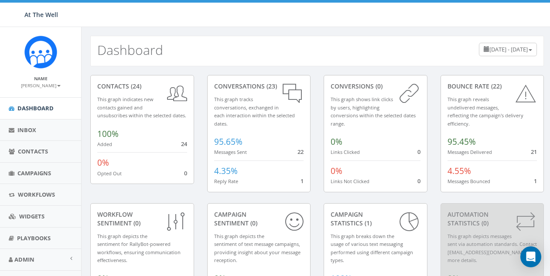 The image size is (550, 276). Describe the element at coordinates (139, 248) in the screenshot. I see `small: This graph depicts the sentiment for RallyBot-powered workflows, ensuring communication effective...` at that location.